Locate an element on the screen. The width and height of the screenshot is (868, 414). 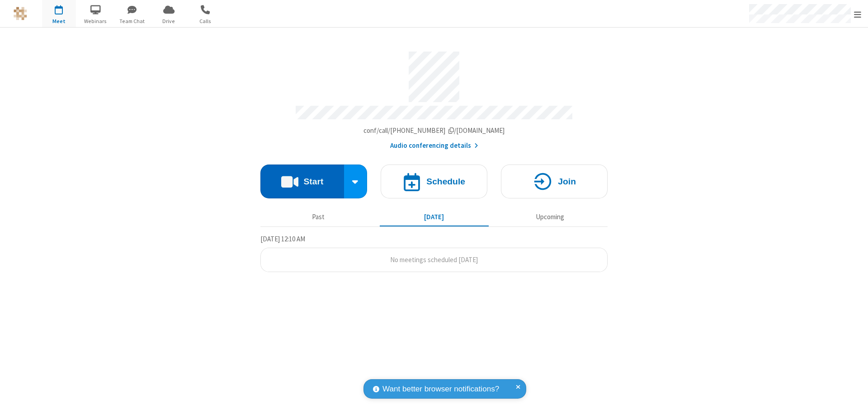
button: Upcoming is located at coordinates (550, 217).